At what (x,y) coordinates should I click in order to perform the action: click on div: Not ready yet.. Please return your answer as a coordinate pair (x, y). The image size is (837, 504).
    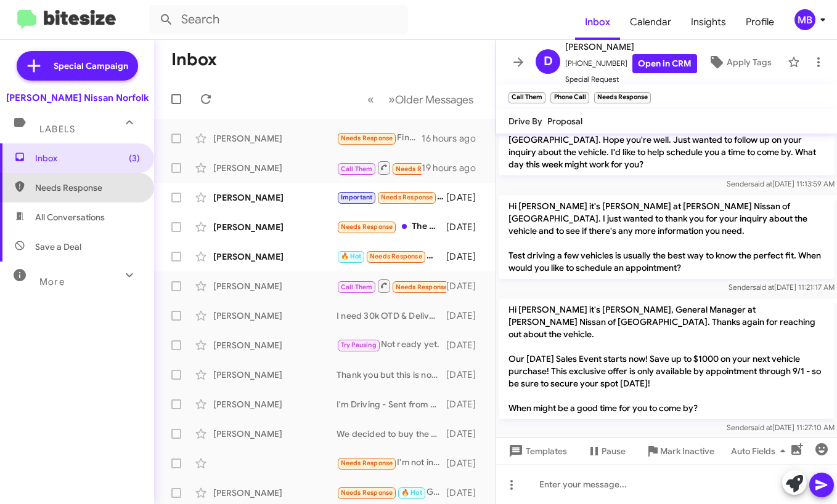
    Looking at the image, I should click on (391, 345).